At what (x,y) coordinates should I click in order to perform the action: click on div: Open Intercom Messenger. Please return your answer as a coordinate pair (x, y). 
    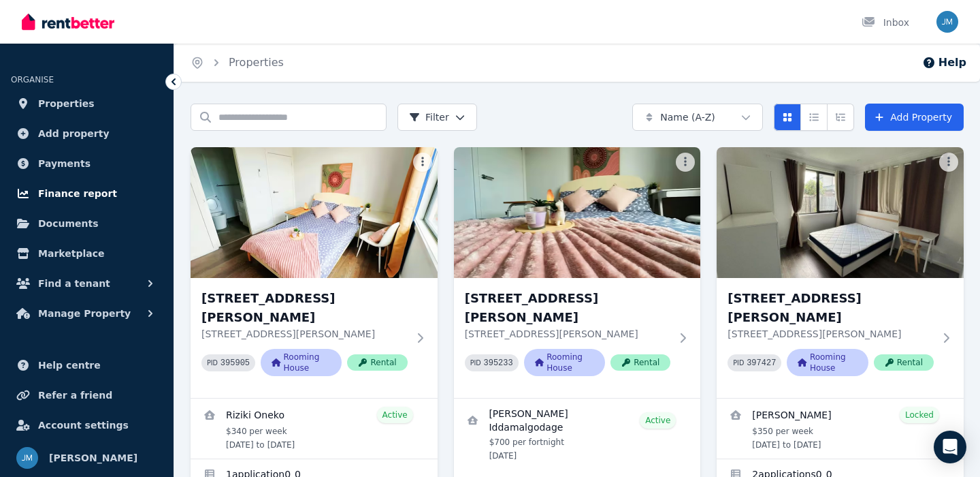
    Looking at the image, I should click on (950, 447).